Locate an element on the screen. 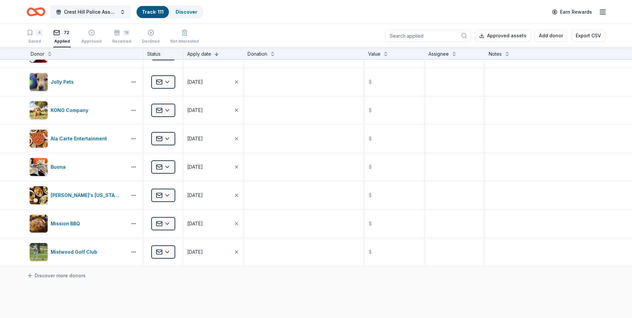  button: Export CSV is located at coordinates (589, 36).